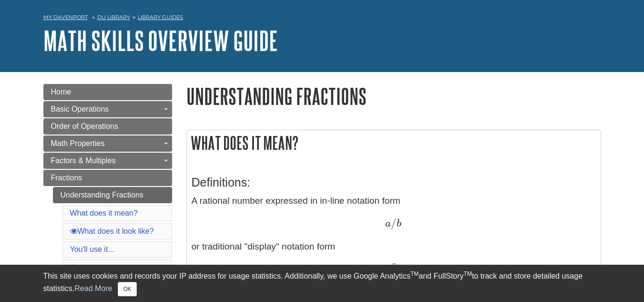  What do you see at coordinates (113, 195) in the screenshot?
I see `a: Understanding Fractions` at bounding box center [113, 195].